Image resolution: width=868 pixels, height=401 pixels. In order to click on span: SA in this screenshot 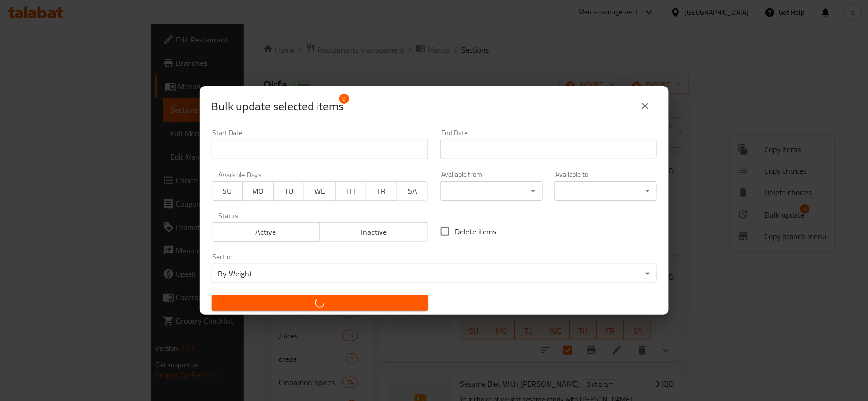, I will do `click(412, 191)`.